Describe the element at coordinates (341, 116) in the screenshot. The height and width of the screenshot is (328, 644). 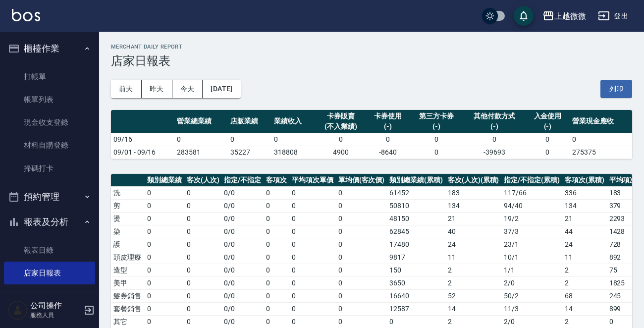
I see `div: 卡券販賣` at that location.